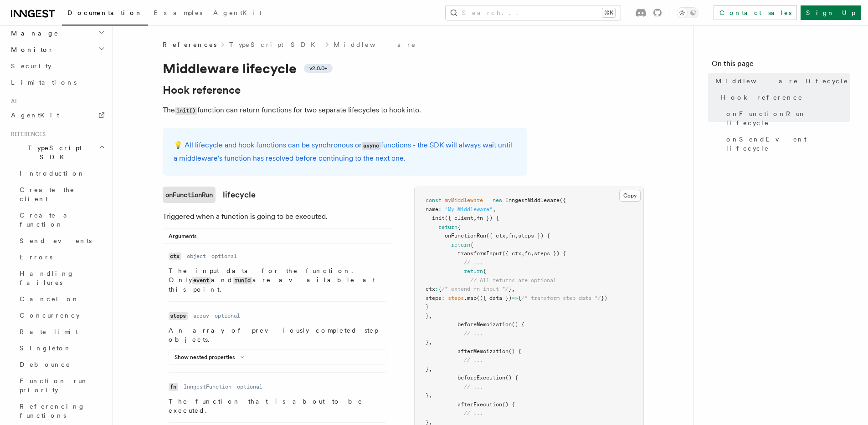 The height and width of the screenshot is (425, 868). What do you see at coordinates (762, 97) in the screenshot?
I see `span: Hook reference` at bounding box center [762, 97].